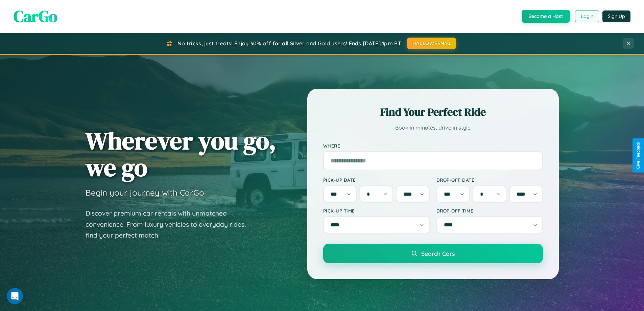  I want to click on button: Login, so click(587, 16).